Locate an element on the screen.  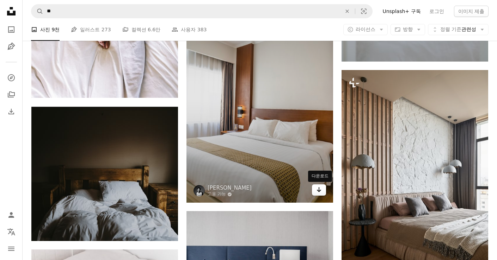
a: 다운로드 내역 is located at coordinates (11, 112).